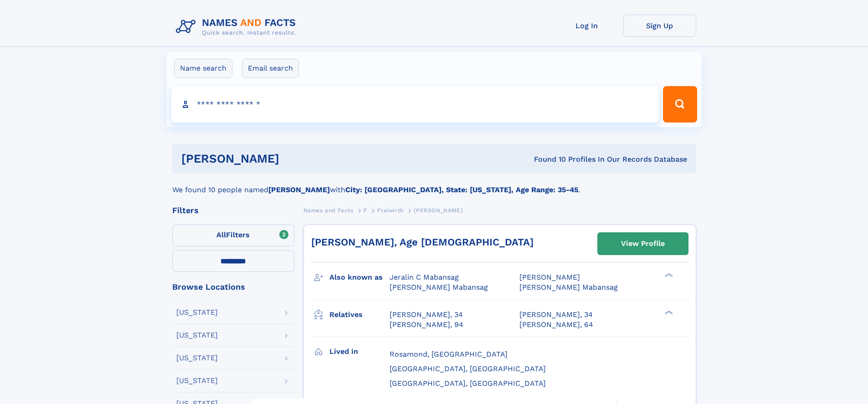  Describe the element at coordinates (424, 277) in the screenshot. I see `span: Jeralin C Mabansag` at that location.